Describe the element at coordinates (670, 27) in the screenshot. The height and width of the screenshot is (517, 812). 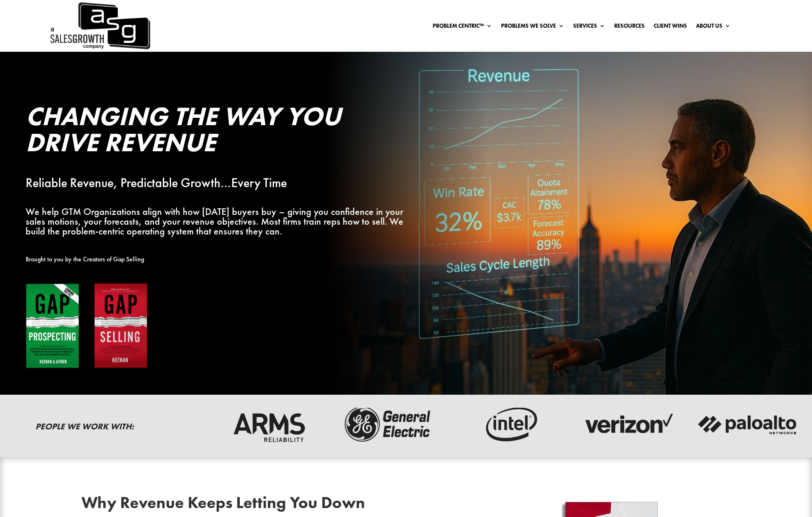
I see `a: Client Wins` at that location.